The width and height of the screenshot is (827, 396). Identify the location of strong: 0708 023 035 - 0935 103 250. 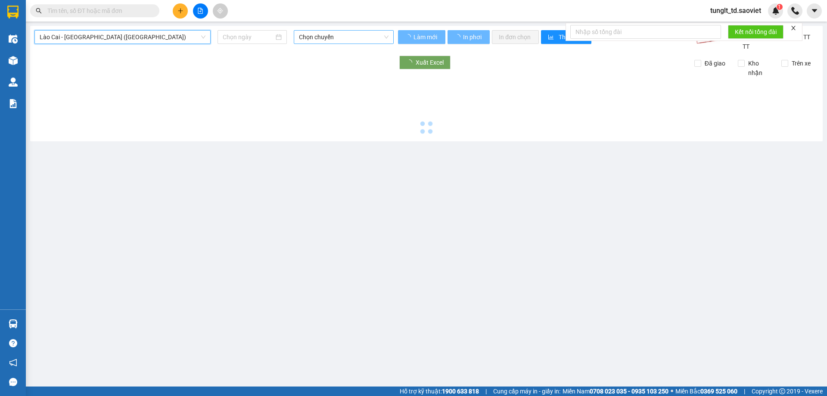
(629, 391).